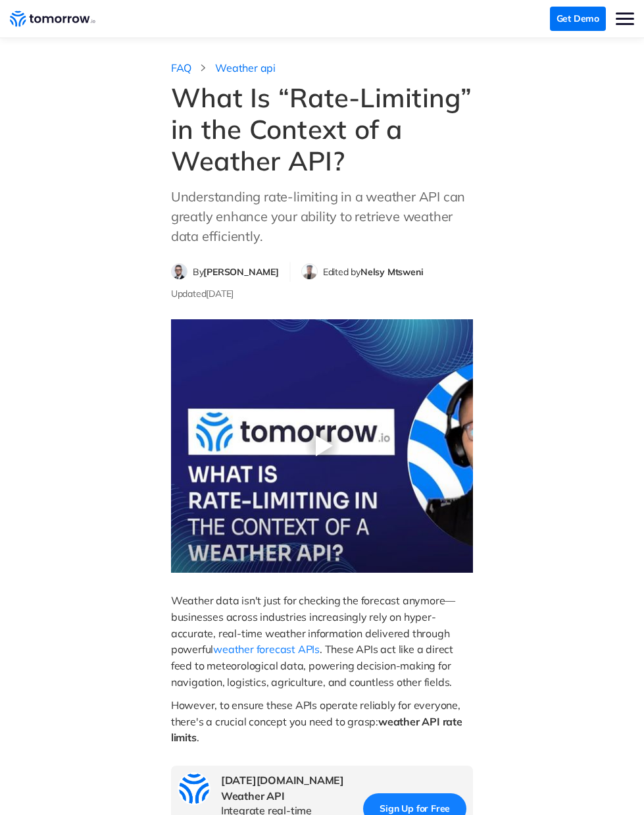  What do you see at coordinates (309, 271) in the screenshot?
I see `img: Nelsy Mtsweni` at bounding box center [309, 271].